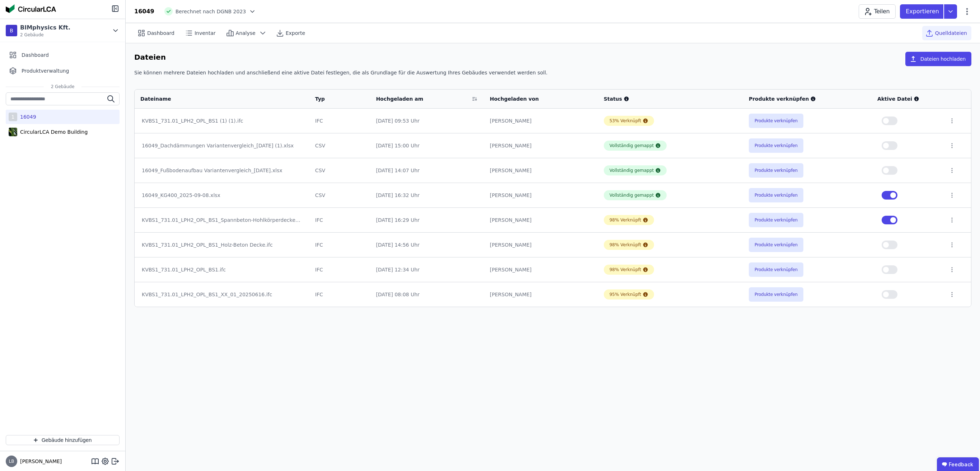 The width and height of the screenshot is (980, 471). Describe the element at coordinates (625, 121) in the screenshot. I see `div: 53% Verknüpft` at that location.